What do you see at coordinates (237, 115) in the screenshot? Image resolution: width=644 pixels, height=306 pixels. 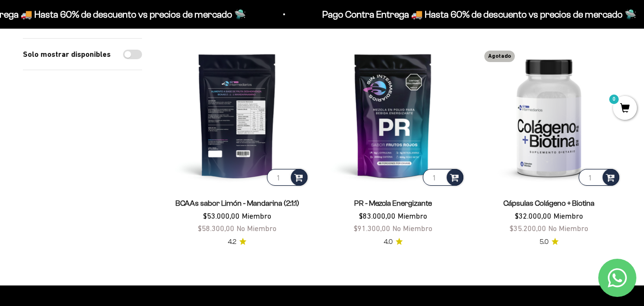 I see `img: BCAAs sabor Limón - Mandarina (2:1:1)` at bounding box center [237, 115].